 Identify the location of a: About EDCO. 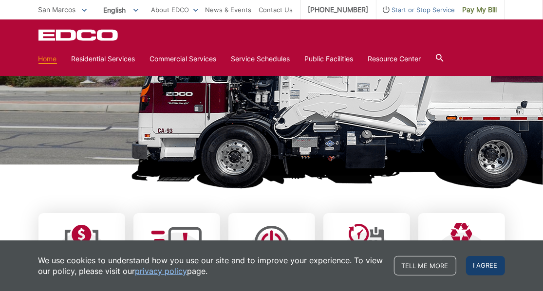
(175, 10).